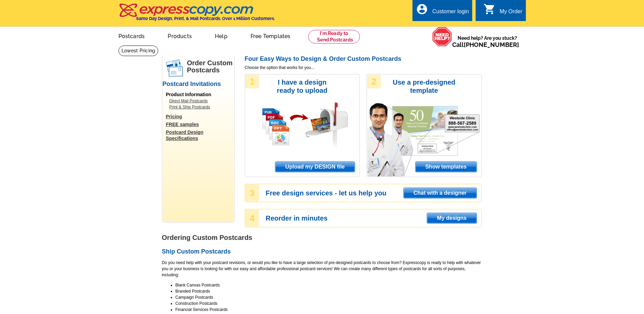  I want to click on li: Construction Postcards, so click(329, 303).